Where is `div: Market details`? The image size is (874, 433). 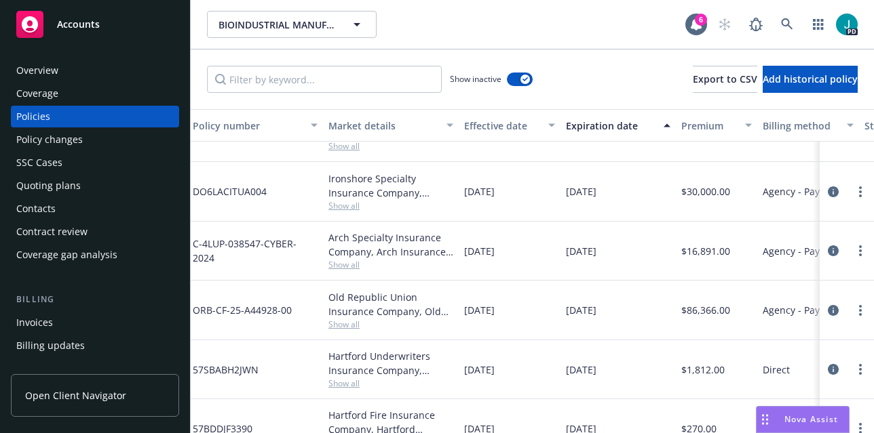 div: Market details is located at coordinates (383, 125).